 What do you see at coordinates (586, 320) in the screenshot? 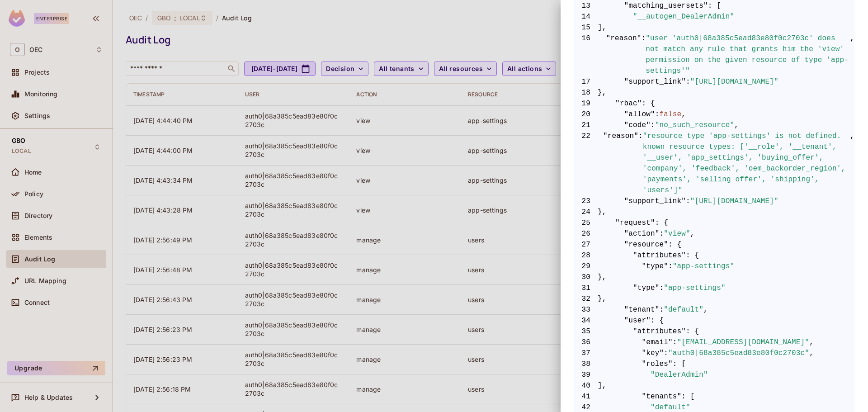
I see `span: 34` at bounding box center [586, 320].